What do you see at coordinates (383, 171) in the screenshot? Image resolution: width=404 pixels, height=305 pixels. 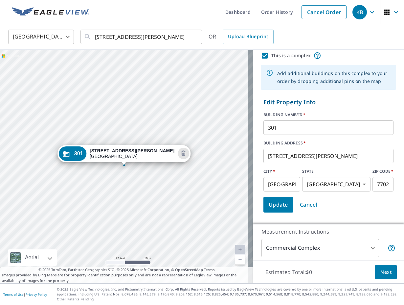 I see `label: ZIP CODE` at bounding box center [383, 171].